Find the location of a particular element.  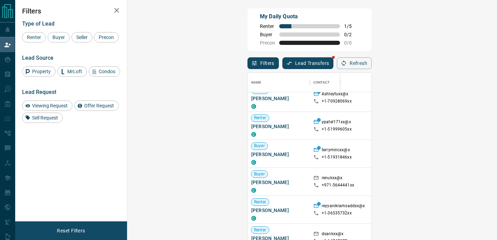

button: Lead Transfers is located at coordinates (308, 63).